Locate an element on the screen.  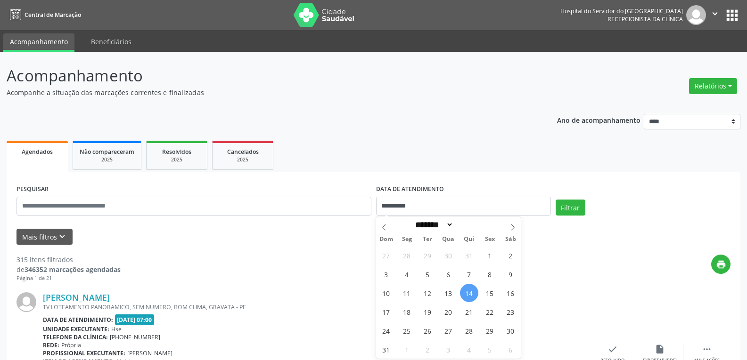
span: Julho 30, 2025 is located at coordinates (448, 255).